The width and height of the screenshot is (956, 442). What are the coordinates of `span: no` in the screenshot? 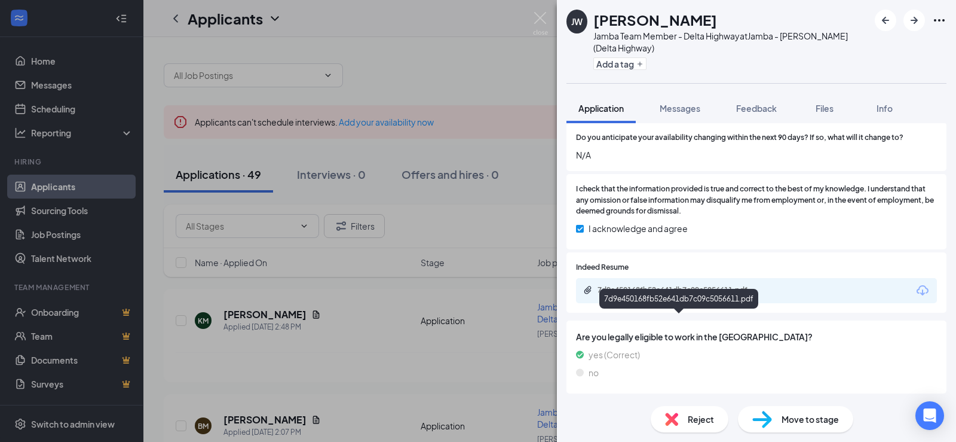 It's located at (594, 372).